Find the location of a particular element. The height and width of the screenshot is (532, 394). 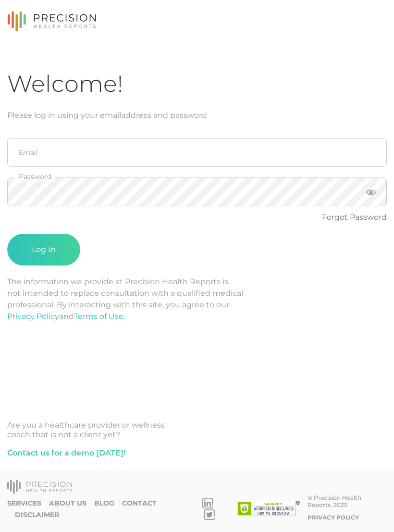

div: Are you a healthcare provider or wellness coach that is not a client yet? is located at coordinates (197, 430).